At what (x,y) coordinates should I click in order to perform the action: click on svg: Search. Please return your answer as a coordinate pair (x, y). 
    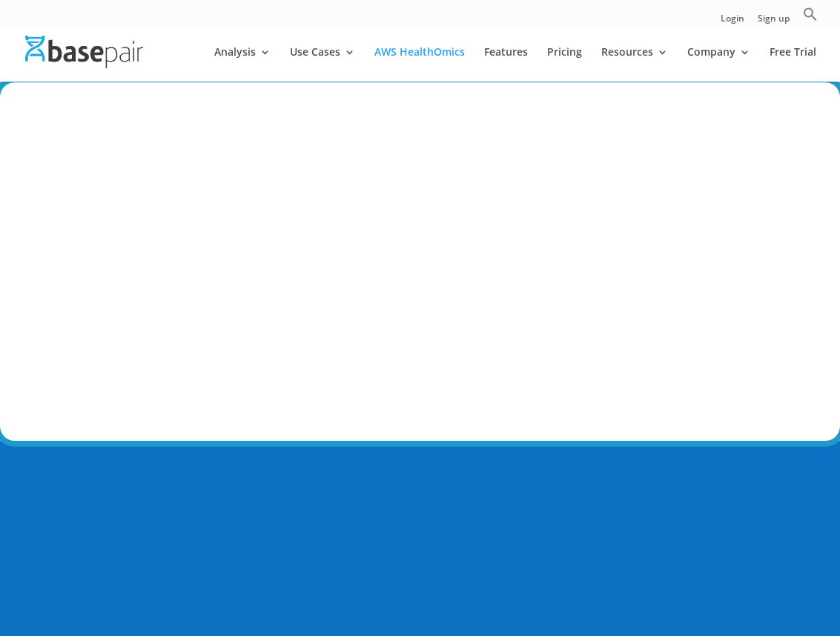
    Looking at the image, I should click on (810, 14).